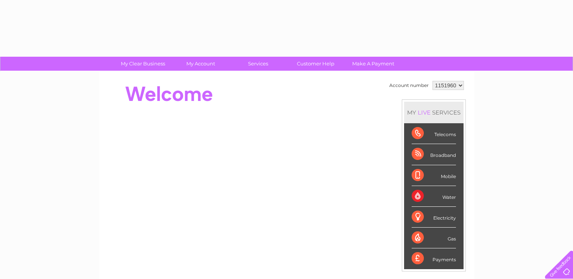 This screenshot has width=573, height=279. What do you see at coordinates (434, 238) in the screenshot?
I see `div: Gas` at bounding box center [434, 238].